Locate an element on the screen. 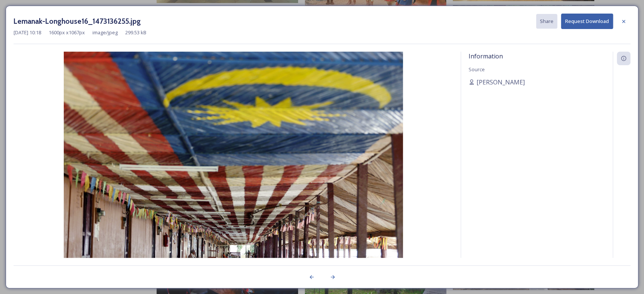  img: Lemanak-Longhouse16_1473136255.jpg is located at coordinates (233, 165).